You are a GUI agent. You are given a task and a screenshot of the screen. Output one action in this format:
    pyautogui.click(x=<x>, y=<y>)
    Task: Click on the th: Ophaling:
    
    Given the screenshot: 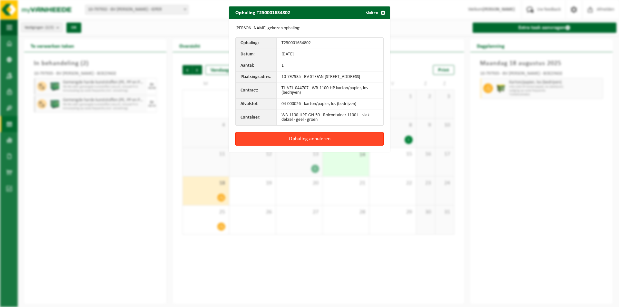 What is the action you would take?
    pyautogui.click(x=256, y=43)
    